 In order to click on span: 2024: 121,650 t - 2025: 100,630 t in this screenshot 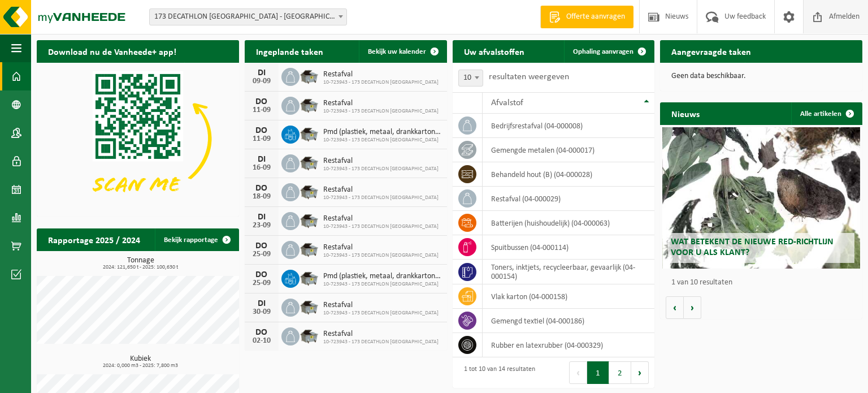, I will do `click(141, 267)`.